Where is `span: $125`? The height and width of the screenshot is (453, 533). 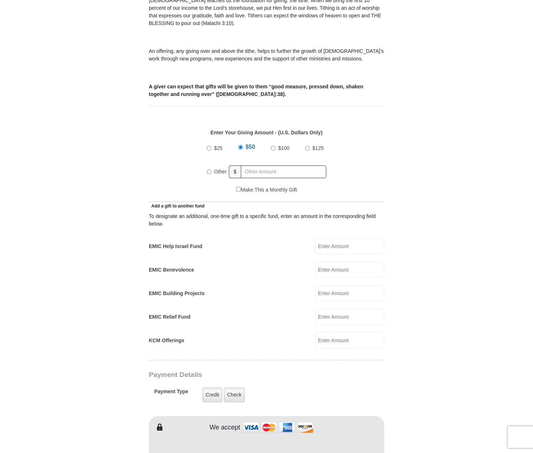
span: $125 is located at coordinates (318, 148).